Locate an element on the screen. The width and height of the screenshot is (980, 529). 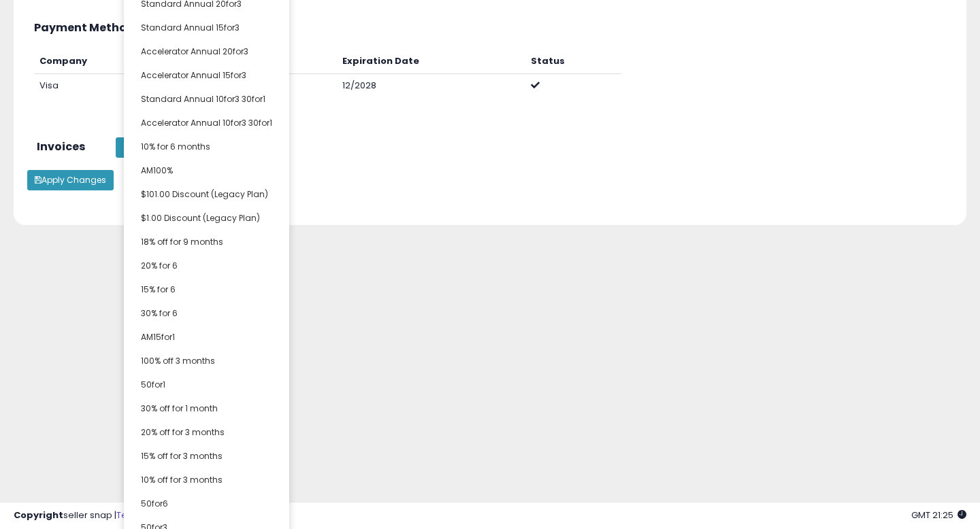
span: Standard Annual 10for3 30for1 is located at coordinates (203, 98).